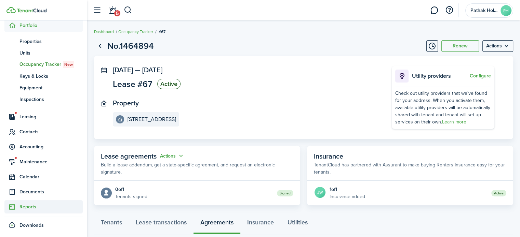 The width and height of the screenshot is (520, 237). Describe the element at coordinates (100, 46) in the screenshot. I see `a: Go back` at that location.